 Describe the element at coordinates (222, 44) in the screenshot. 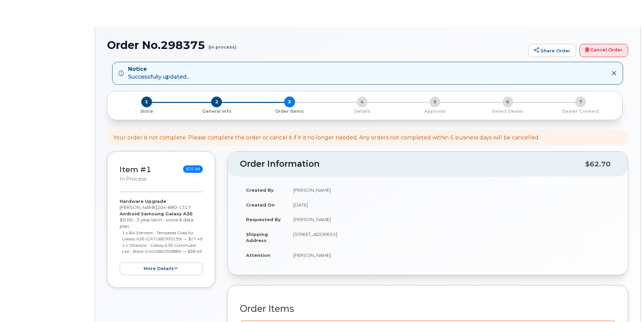

I see `small: (in process)` at that location.